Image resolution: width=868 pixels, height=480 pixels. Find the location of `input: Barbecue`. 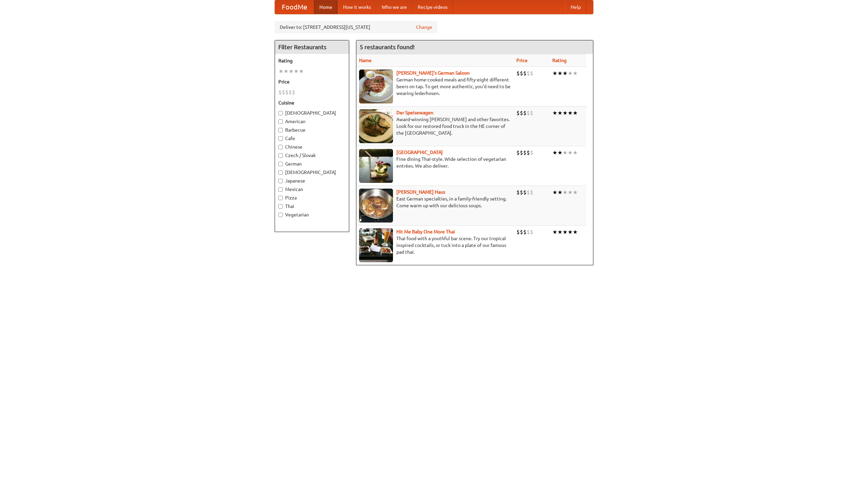

input: Barbecue is located at coordinates (281, 130).